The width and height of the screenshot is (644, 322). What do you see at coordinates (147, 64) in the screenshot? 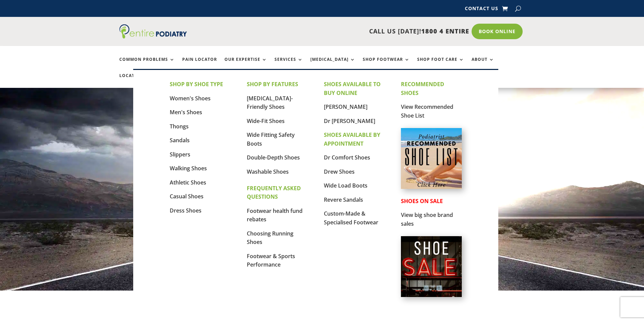
I see `a: Common Problems` at bounding box center [147, 64].